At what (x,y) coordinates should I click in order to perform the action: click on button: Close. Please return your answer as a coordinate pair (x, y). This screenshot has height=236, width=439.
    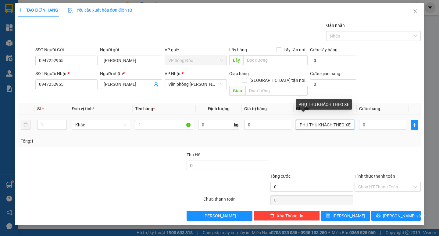
    Looking at the image, I should click on (415, 12).